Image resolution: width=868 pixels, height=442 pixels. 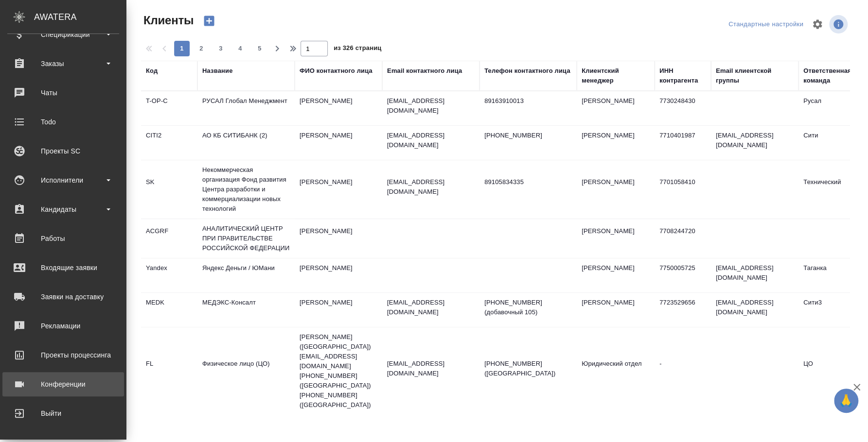 I want to click on td: 7723529656, so click(x=683, y=310).